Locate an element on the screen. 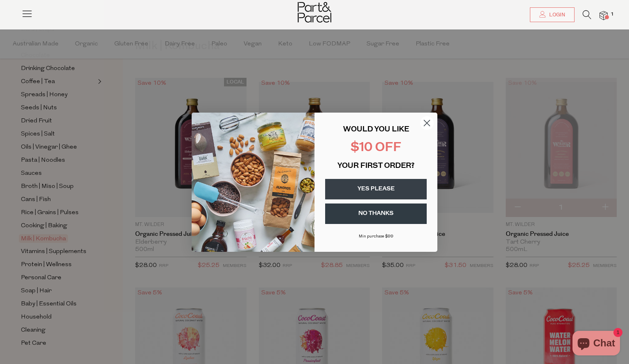 Image resolution: width=629 pixels, height=364 pixels. button: YES PLEASE is located at coordinates (376, 189).